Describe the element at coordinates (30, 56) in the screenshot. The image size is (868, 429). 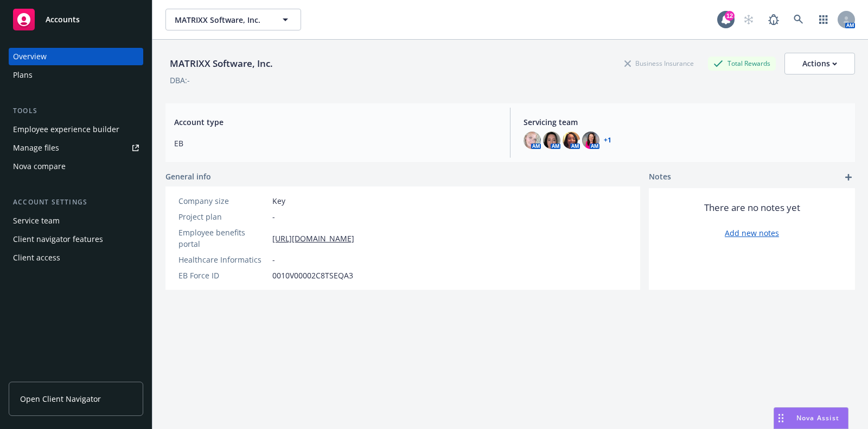
I see `div: Overview` at that location.